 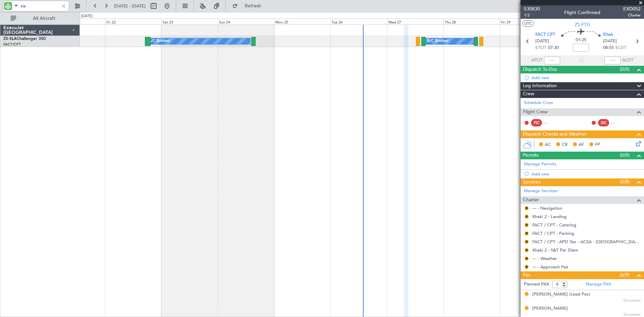 I want to click on span: 08:55, so click(x=608, y=48).